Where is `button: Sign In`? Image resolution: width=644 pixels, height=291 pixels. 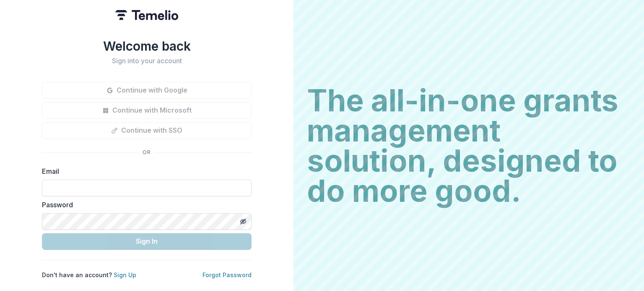 button: Sign In is located at coordinates (147, 242).